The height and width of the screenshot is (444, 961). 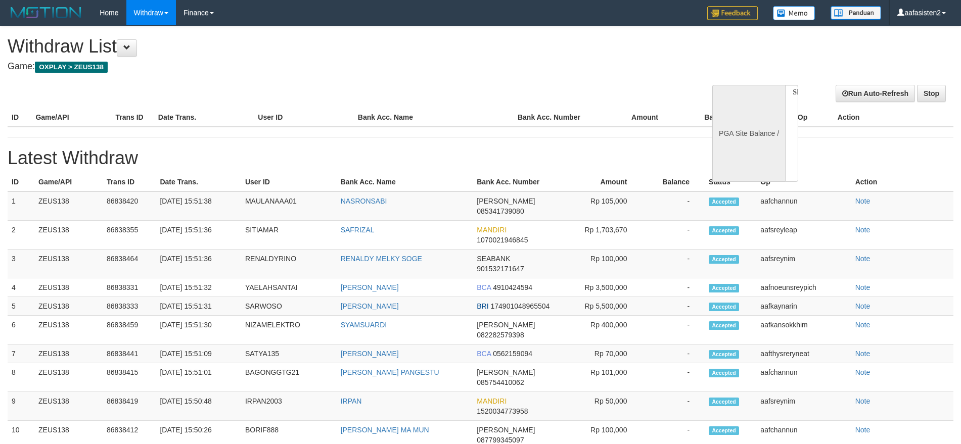 What do you see at coordinates (21, 288) in the screenshot?
I see `td: 4` at bounding box center [21, 288].